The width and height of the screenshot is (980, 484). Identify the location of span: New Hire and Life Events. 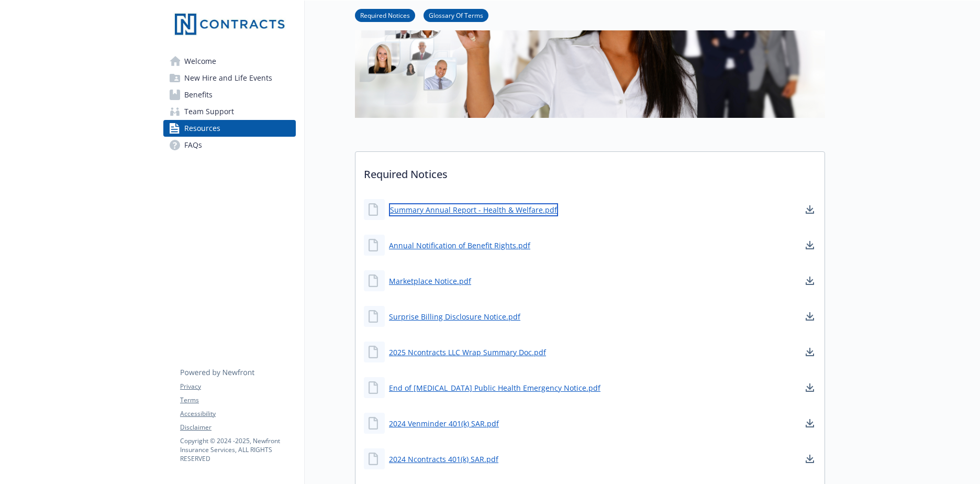
(228, 78).